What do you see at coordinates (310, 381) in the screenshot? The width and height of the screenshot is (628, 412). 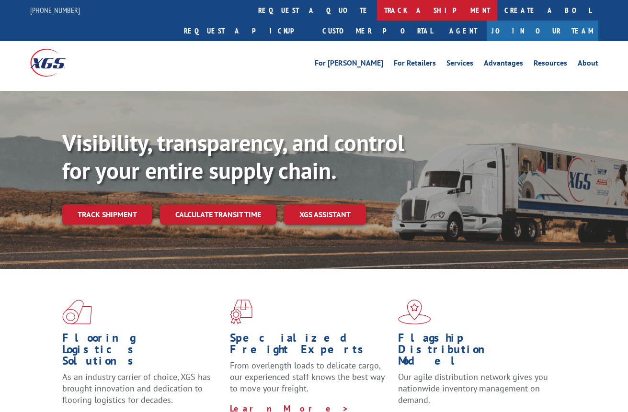 I see `p: From overlength loads to delicate cargo, our experienced staff knows the best way to move your fr...` at bounding box center [310, 381].